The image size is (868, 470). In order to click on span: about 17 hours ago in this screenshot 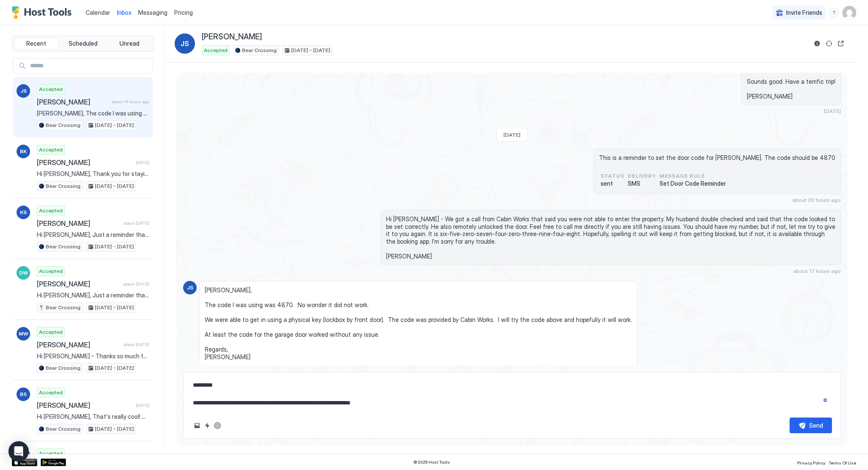, I will do `click(817, 271)`.